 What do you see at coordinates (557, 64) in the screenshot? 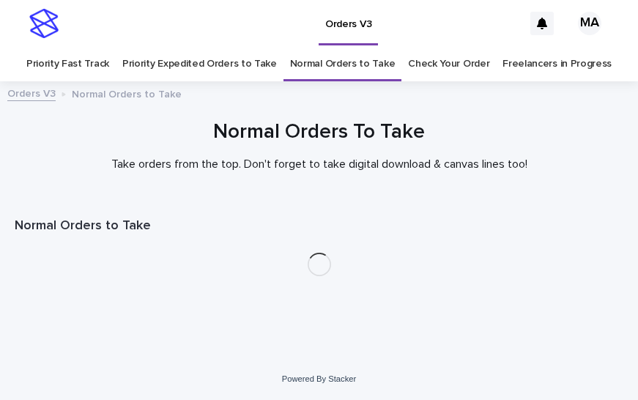
I see `a: Freelancers in Progress` at bounding box center [557, 64].